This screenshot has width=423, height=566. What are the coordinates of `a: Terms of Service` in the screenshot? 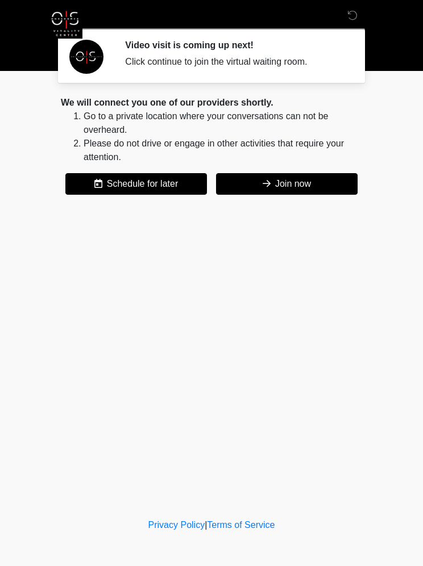 It's located at (240, 525).